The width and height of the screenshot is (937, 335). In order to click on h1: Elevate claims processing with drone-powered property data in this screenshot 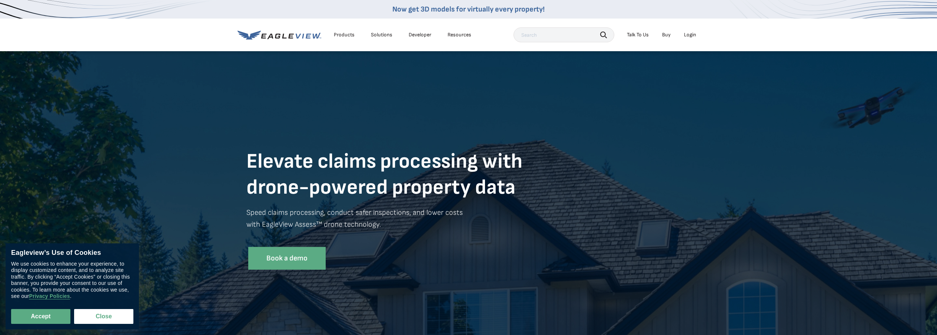, I will do `click(469, 175)`.